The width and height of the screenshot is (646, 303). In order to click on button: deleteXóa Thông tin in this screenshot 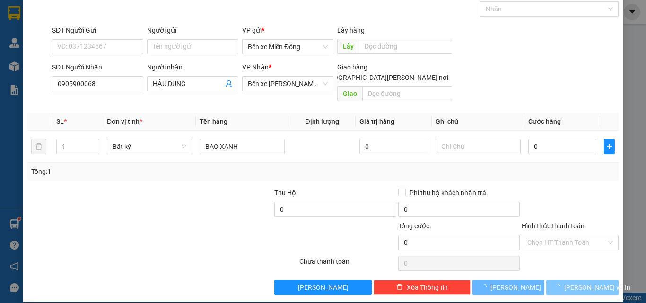, I will do `click(422, 288)`.